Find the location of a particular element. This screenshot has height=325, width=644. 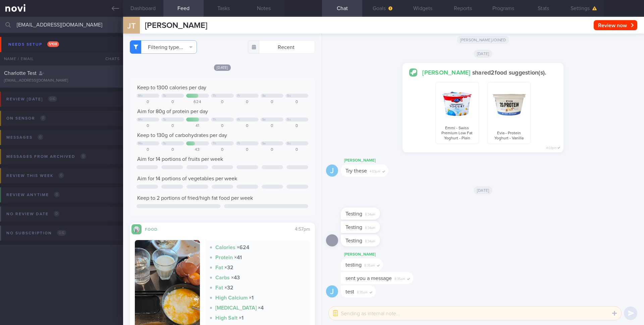

div: Review anytime is located at coordinates (33, 194).